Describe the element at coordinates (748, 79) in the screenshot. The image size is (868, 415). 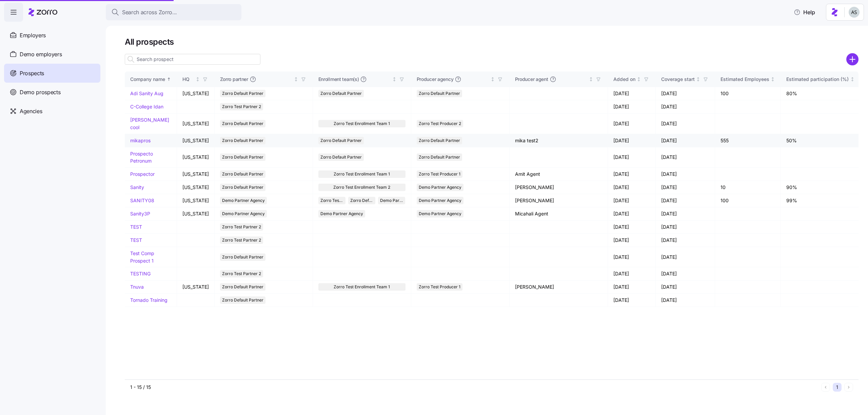
I see `th: Estimated EmployeesNot sorted` at that location.